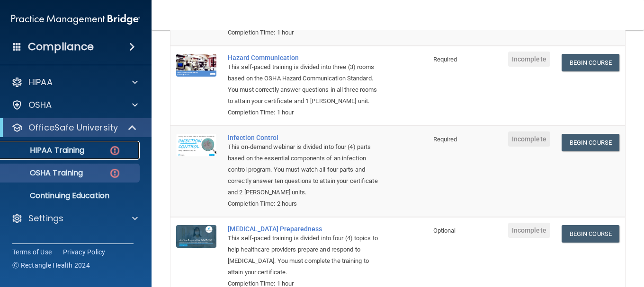 The height and width of the screenshot is (287, 644). What do you see at coordinates (44, 173) in the screenshot?
I see `p: OSHA Training` at bounding box center [44, 173].